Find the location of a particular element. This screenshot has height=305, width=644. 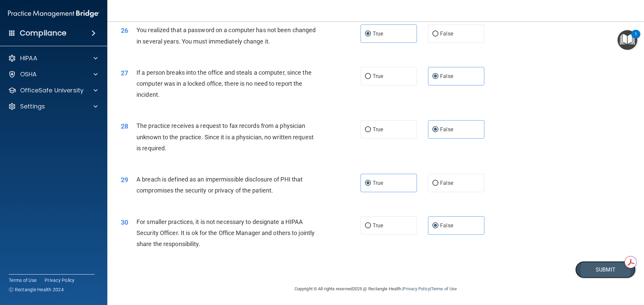

img: PMB logo is located at coordinates (54, 14).